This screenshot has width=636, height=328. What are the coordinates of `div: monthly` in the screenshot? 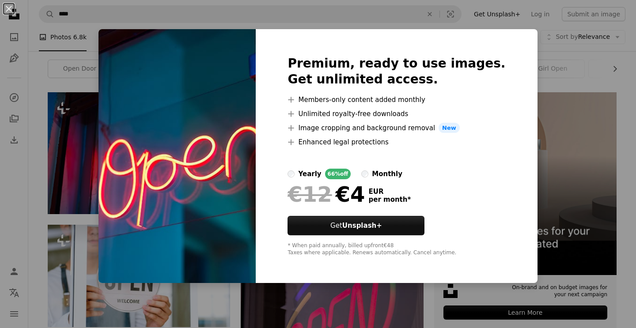 It's located at (387, 174).